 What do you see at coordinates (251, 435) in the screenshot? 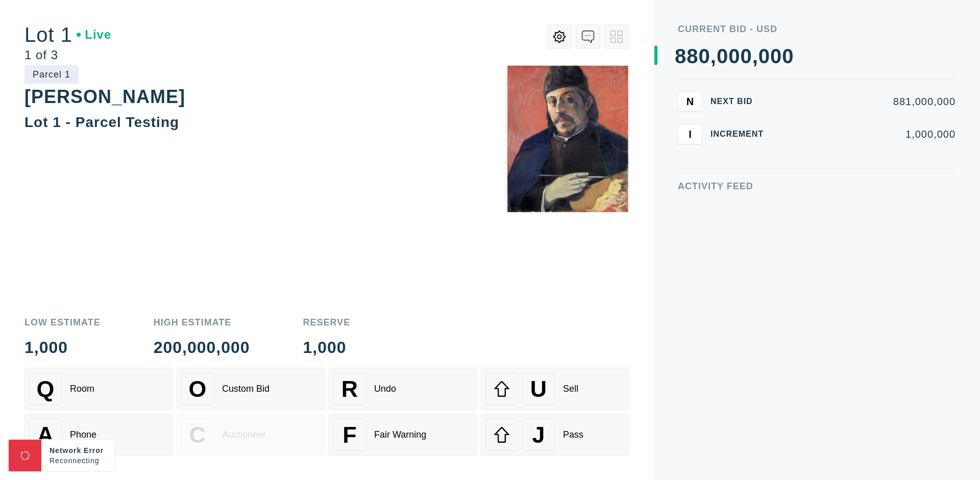
I see `button: CAuctioneer` at bounding box center [251, 435].